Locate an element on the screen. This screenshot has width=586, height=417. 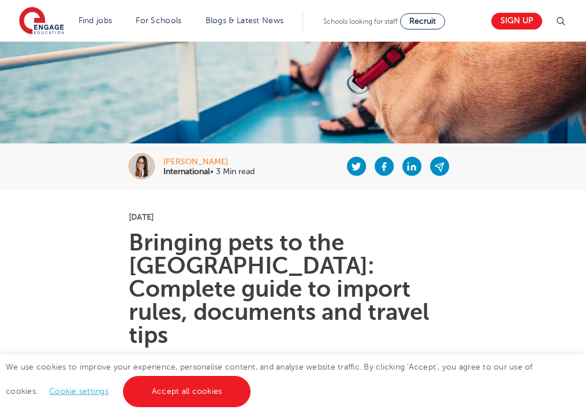
span: We use cookies to improve your experience, personalise content, and analyse website traffic. By c... is located at coordinates (269, 378).